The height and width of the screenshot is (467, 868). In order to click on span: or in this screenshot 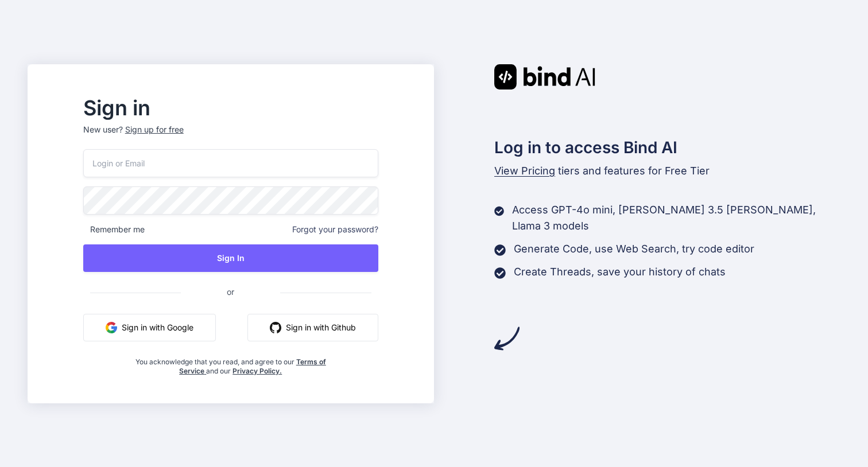, I will do `click(230, 291)`.